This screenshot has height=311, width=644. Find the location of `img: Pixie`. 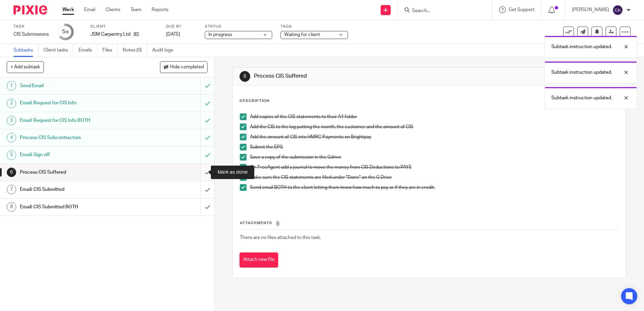

img: Pixie is located at coordinates (31, 10).